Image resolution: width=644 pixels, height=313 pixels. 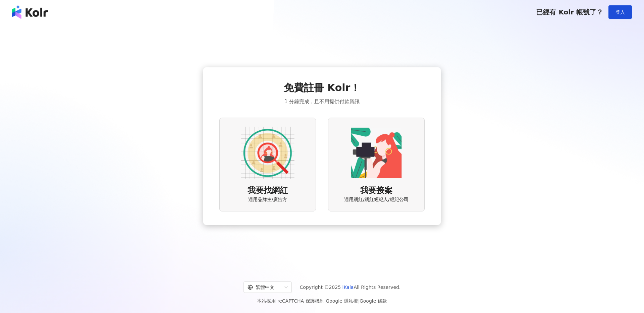 I want to click on img: KOL identity option, so click(x=376, y=153).